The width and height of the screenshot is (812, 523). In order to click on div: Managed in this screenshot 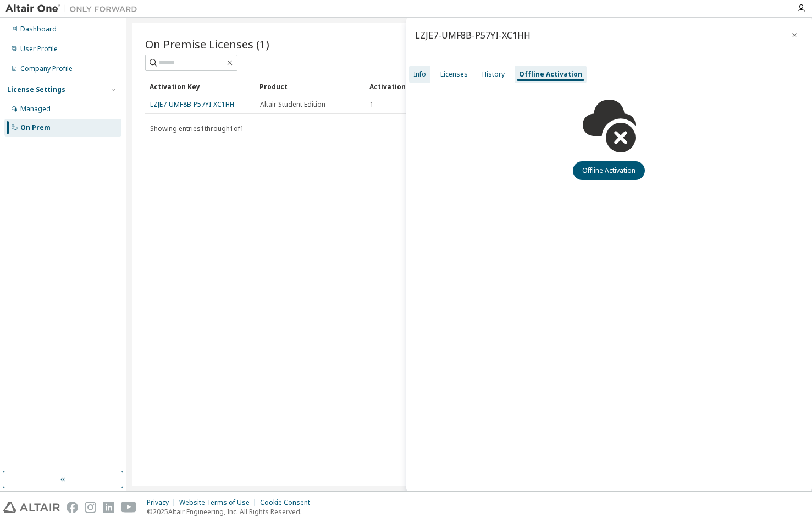, I will do `click(36, 109)`.